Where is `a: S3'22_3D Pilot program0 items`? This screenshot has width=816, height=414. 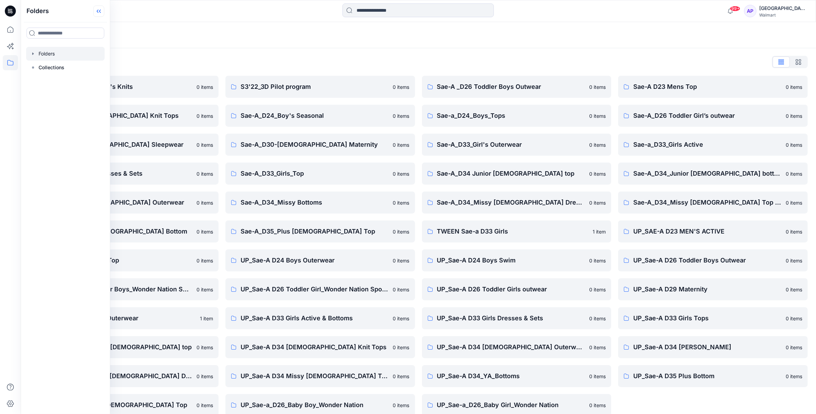 a: S3'22_3D Pilot program0 items is located at coordinates (320, 87).